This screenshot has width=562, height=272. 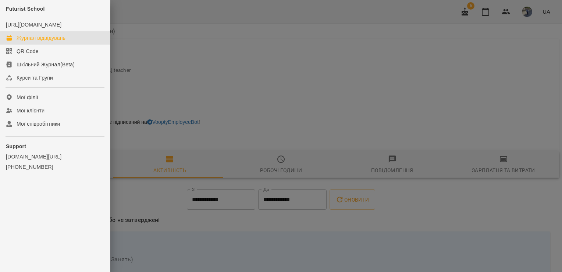 What do you see at coordinates (46, 64) in the screenshot?
I see `div: Шкільний Журнал(Beta)` at bounding box center [46, 64].